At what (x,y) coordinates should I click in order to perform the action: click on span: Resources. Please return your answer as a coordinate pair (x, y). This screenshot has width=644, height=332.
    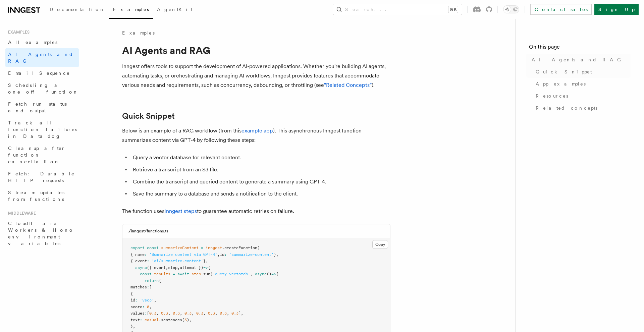
    Looking at the image, I should click on (552, 96).